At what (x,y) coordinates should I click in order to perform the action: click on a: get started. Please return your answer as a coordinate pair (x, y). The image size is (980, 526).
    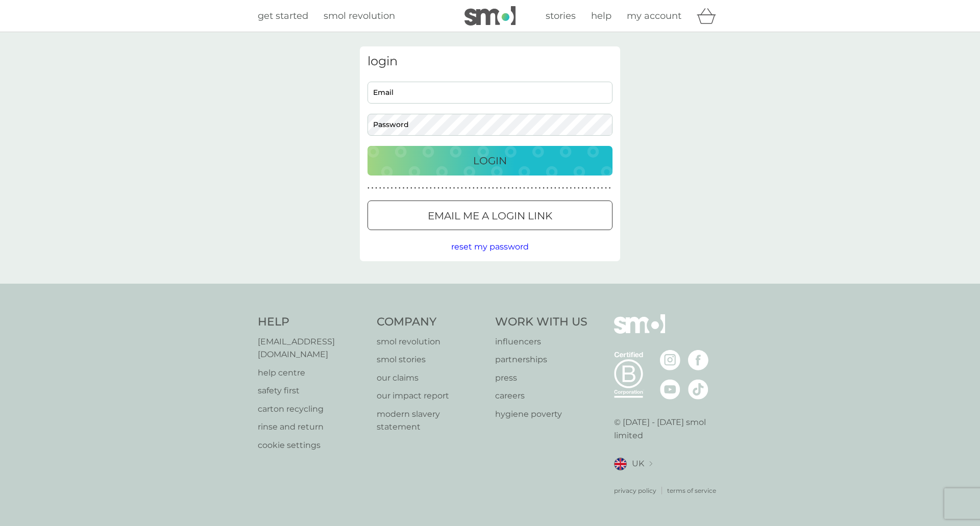
    Looking at the image, I should click on (282, 16).